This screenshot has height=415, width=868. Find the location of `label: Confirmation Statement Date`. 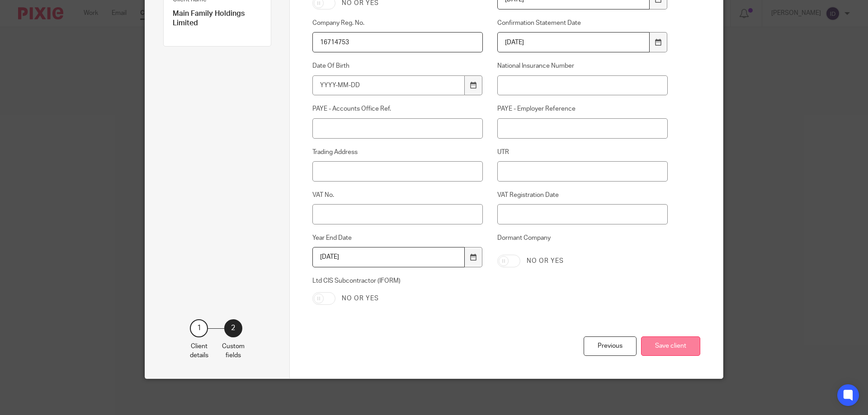

label: Confirmation Statement Date is located at coordinates (582, 23).